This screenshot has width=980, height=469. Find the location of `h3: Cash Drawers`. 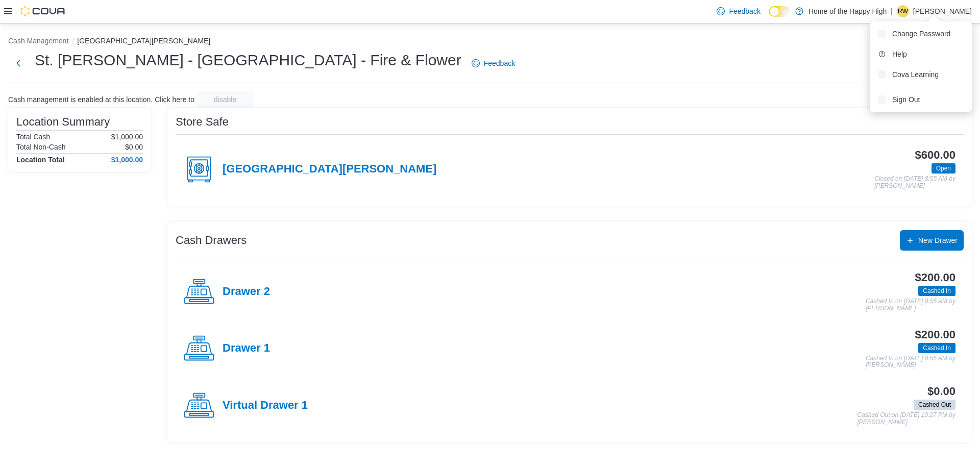

h3: Cash Drawers is located at coordinates (211, 241).